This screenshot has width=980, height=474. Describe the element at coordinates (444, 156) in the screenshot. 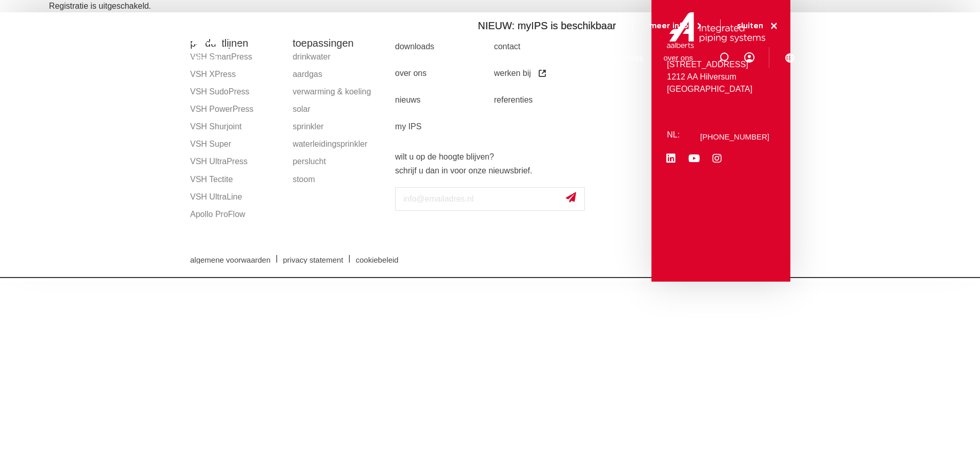

I see `strong: wilt u op de hoogte blijven?` at that location.